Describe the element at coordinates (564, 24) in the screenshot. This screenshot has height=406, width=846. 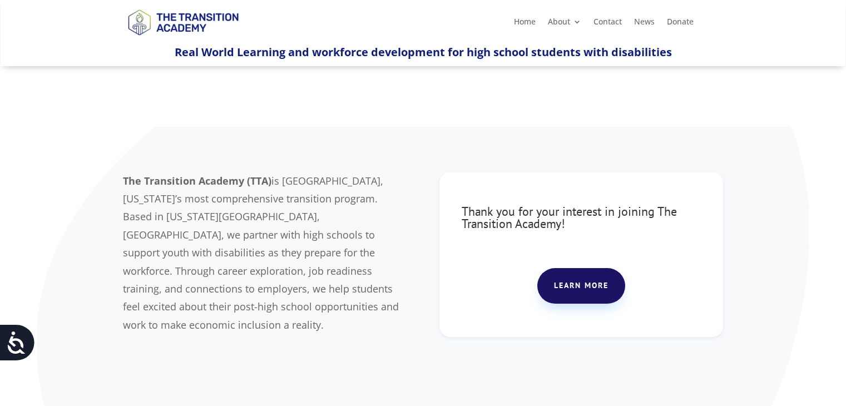
I see `a: About` at that location.